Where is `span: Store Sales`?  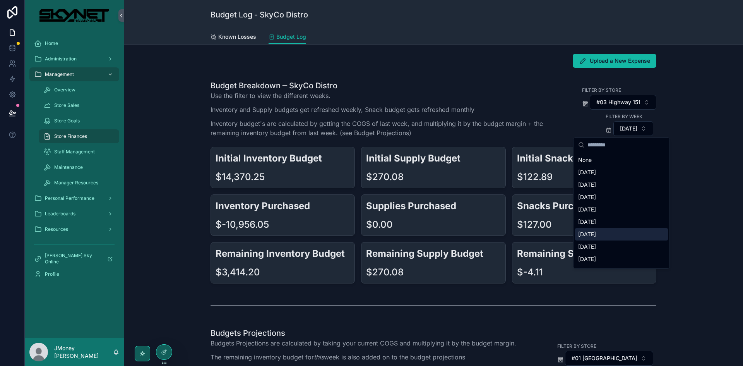
span: Store Sales is located at coordinates (67, 105).